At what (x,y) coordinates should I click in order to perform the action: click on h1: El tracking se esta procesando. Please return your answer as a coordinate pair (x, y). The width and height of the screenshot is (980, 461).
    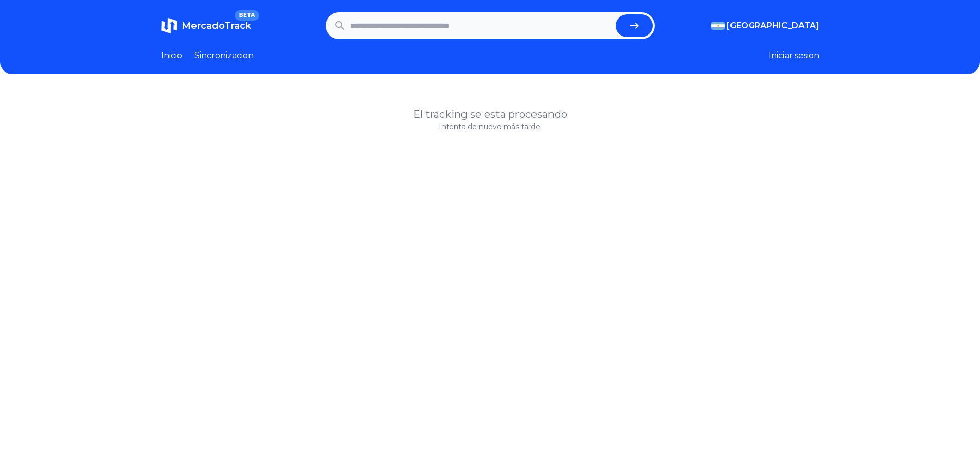
    Looking at the image, I should click on (490, 114).